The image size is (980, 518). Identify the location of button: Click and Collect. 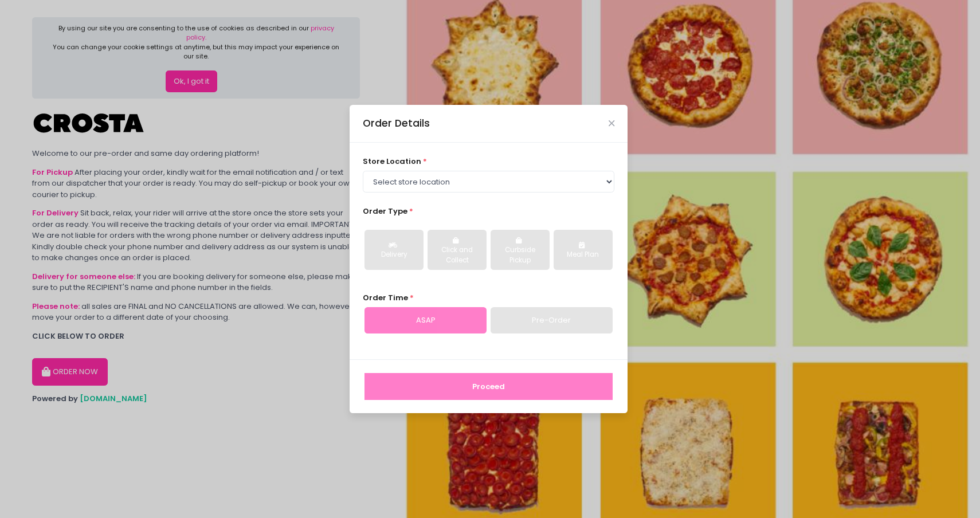
(457, 250).